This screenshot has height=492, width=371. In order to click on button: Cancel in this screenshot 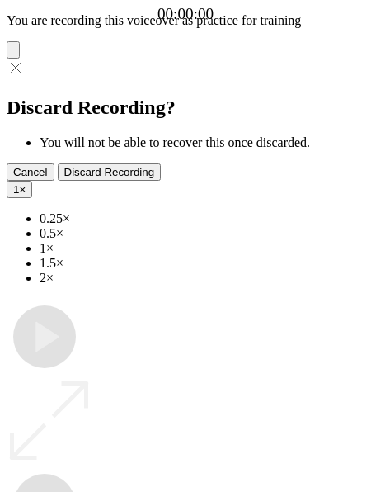, I will do `click(31, 172)`.